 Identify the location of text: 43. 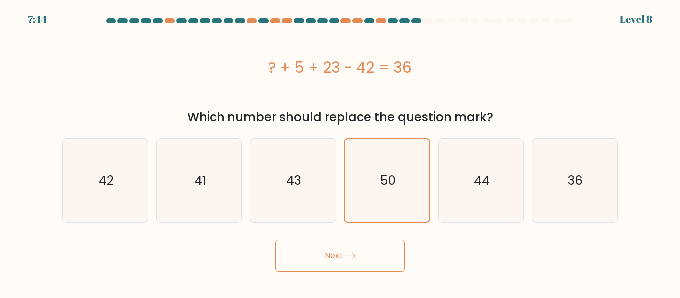
(294, 180).